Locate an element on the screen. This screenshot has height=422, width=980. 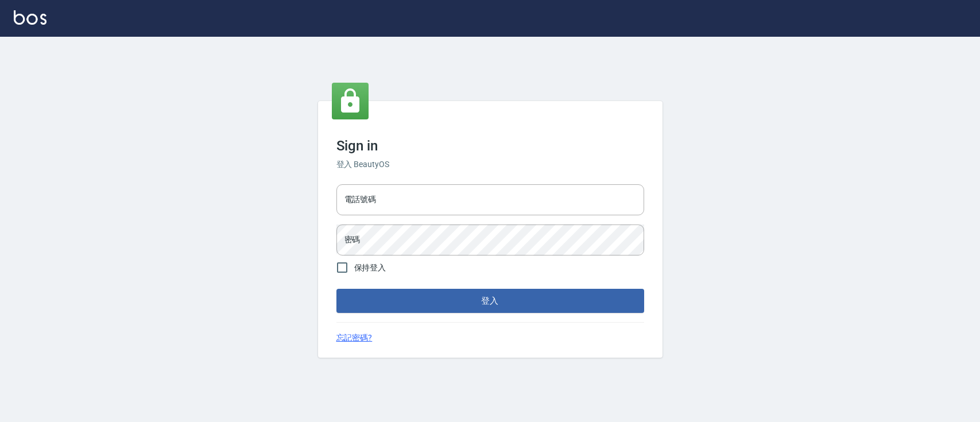
img: Logo is located at coordinates (30, 17).